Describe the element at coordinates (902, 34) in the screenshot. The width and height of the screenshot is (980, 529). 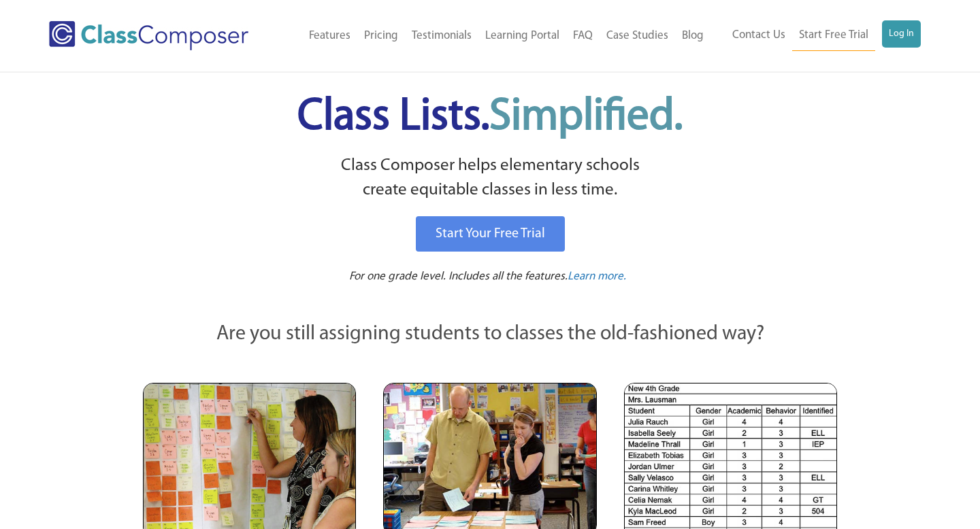
I see `a: Log In` at that location.